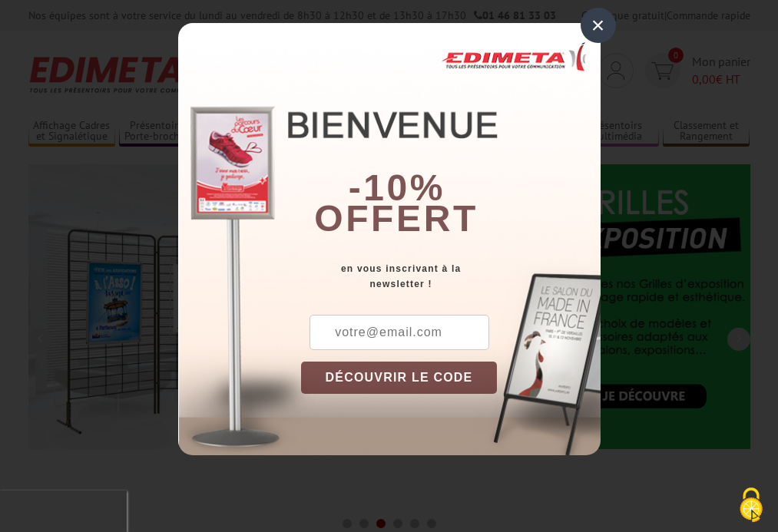  I want to click on button: Cookies (fenêtre modale), so click(751, 506).